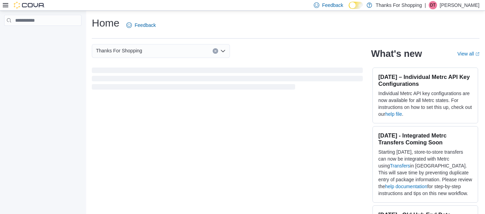 The height and width of the screenshot is (214, 485). Describe the element at coordinates (477, 54) in the screenshot. I see `svg: External link` at that location.